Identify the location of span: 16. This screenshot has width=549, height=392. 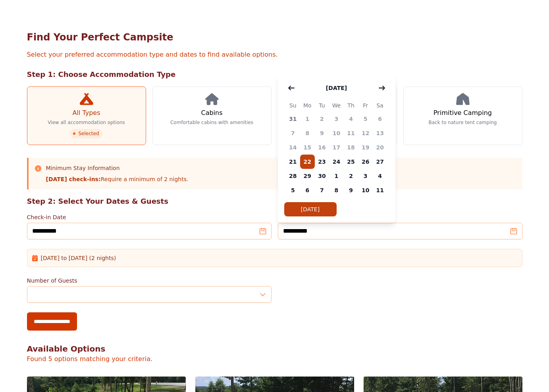
(322, 147).